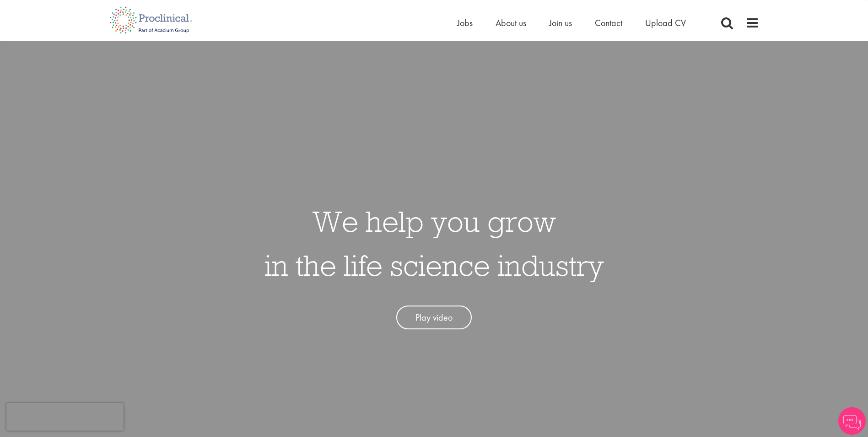 This screenshot has height=437, width=868. What do you see at coordinates (665, 23) in the screenshot?
I see `a: Upload CV` at bounding box center [665, 23].